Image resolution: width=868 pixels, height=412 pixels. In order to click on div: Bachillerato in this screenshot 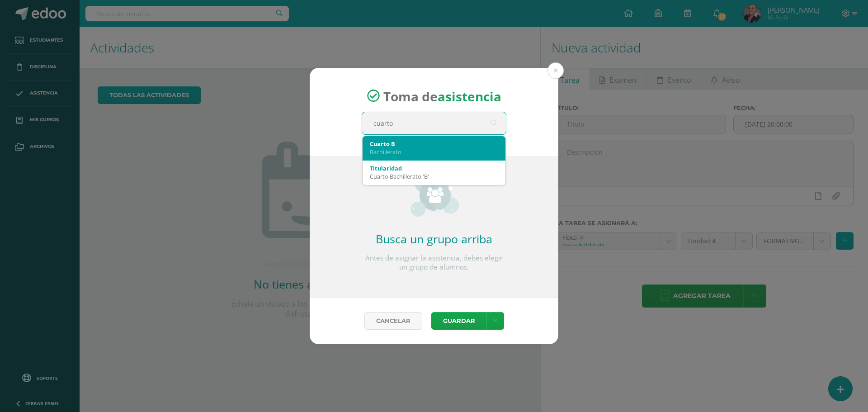, I will do `click(434, 152)`.